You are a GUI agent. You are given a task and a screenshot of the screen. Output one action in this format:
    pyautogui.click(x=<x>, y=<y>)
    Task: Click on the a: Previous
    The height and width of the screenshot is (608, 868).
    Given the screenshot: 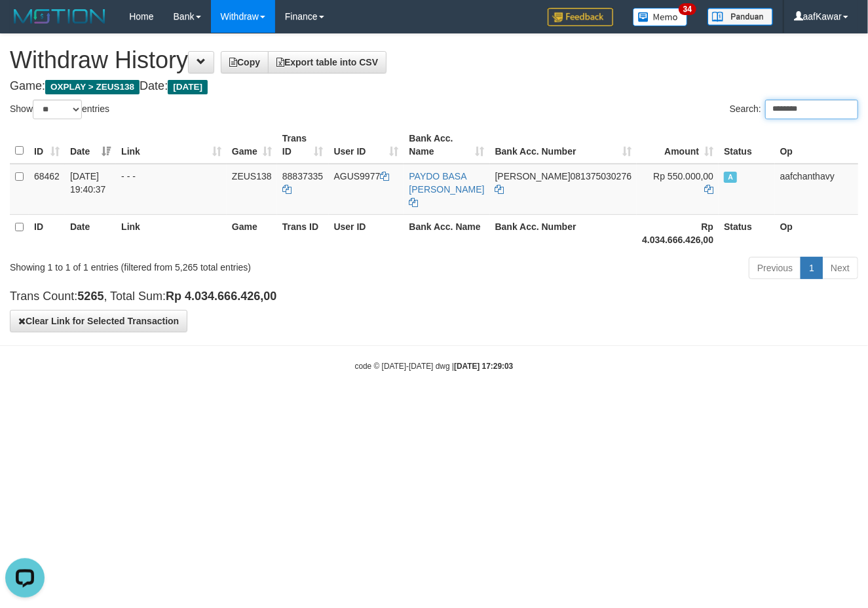 What is the action you would take?
    pyautogui.click(x=775, y=268)
    